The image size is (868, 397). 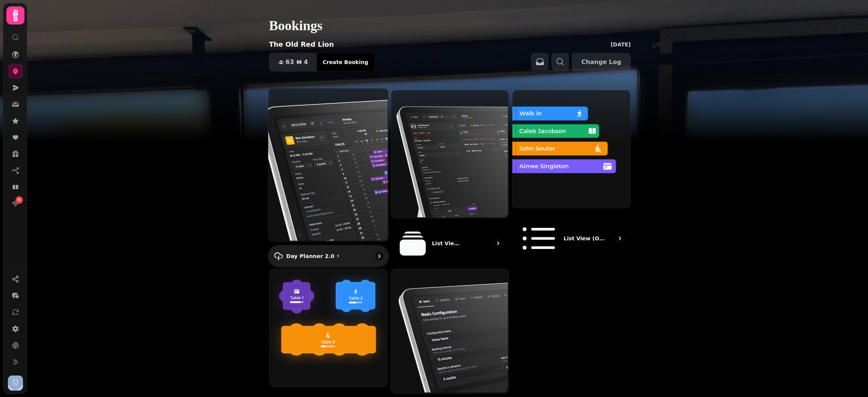 I want to click on img: Configuration, so click(x=449, y=330).